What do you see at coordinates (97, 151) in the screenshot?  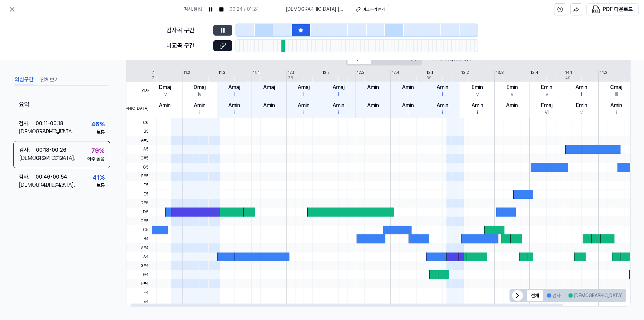 I see `div: 79 %` at bounding box center [97, 151].